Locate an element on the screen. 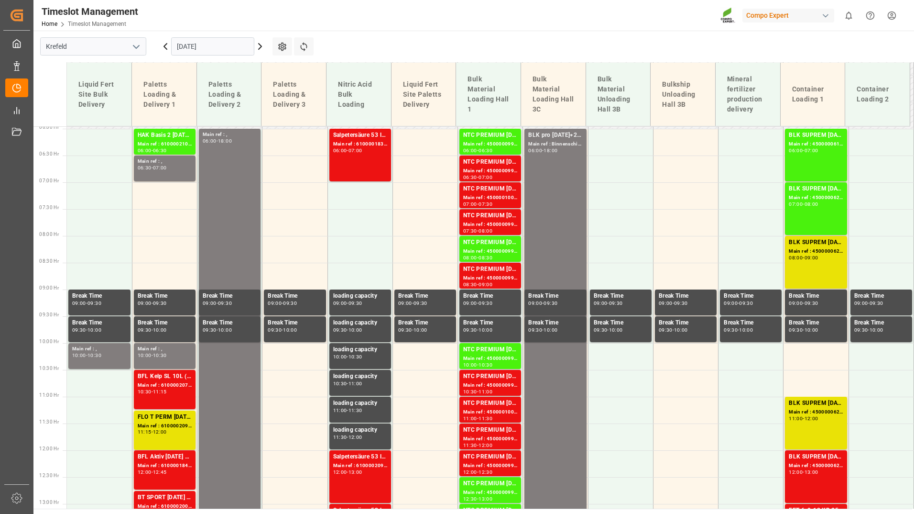  div: Main ref : 4500001000, 2000001025 is located at coordinates (490, 197).